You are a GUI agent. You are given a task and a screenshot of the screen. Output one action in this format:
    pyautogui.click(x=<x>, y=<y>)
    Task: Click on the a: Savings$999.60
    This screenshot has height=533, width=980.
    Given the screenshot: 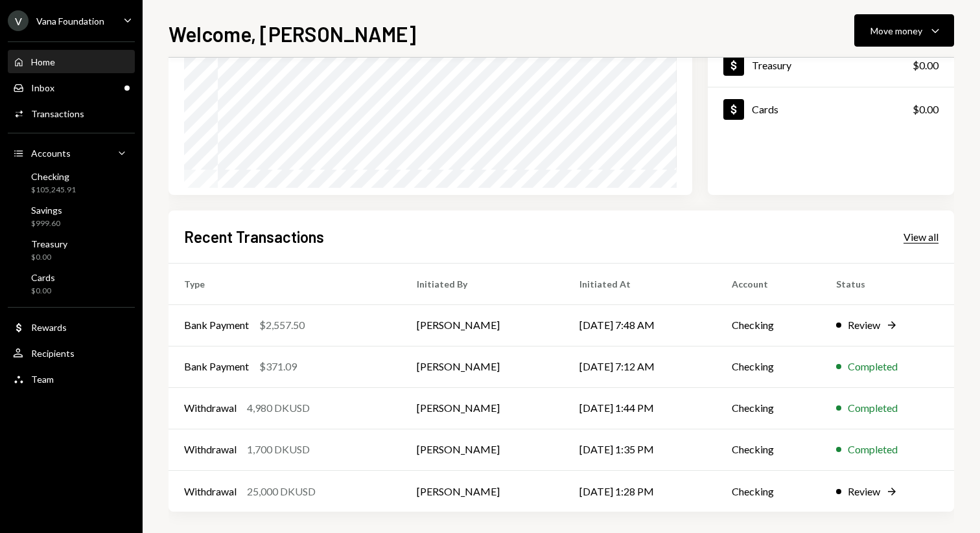 What is the action you would take?
    pyautogui.click(x=71, y=216)
    